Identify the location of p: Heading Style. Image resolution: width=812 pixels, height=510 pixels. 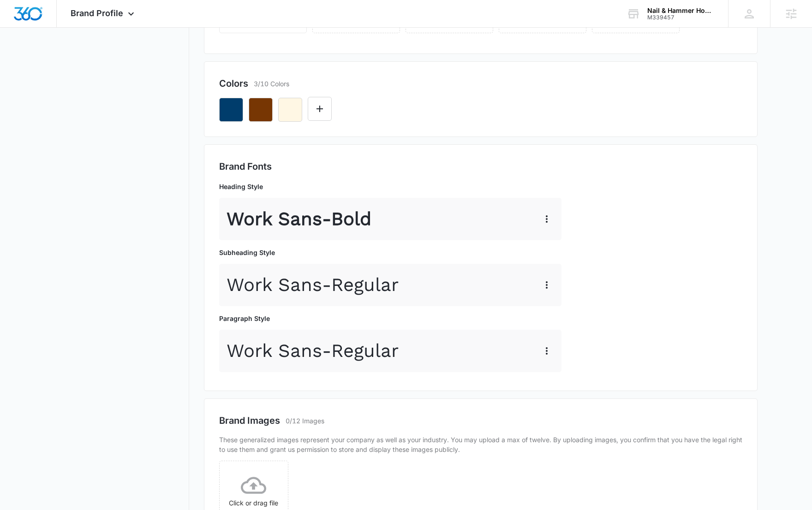
(391, 186).